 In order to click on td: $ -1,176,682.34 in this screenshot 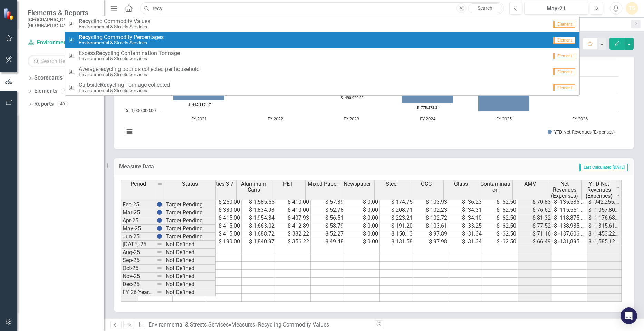, I will do `click(605, 218)`.